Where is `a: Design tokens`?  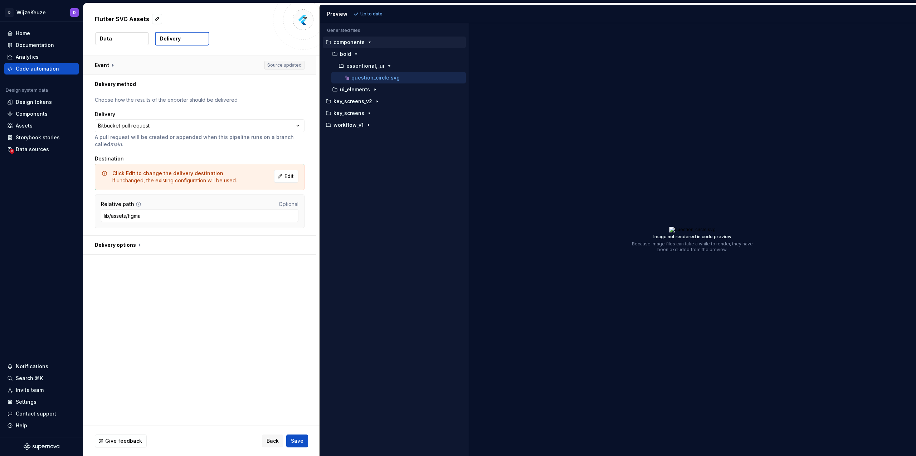 a: Design tokens is located at coordinates (42, 102).